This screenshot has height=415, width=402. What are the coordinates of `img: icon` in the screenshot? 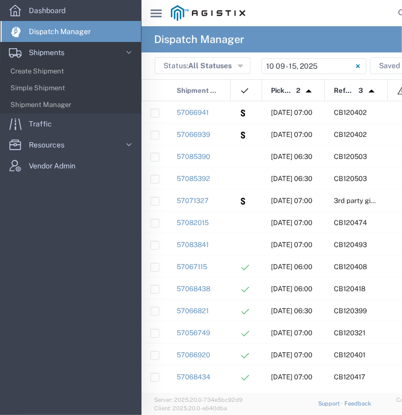 It's located at (245, 91).